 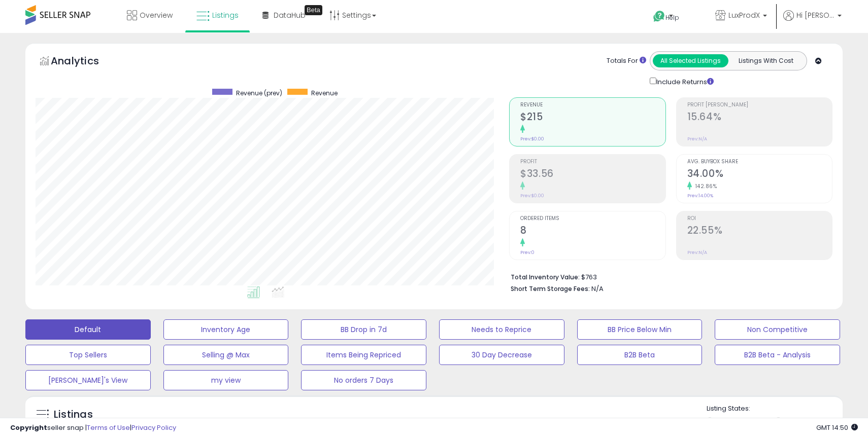 I want to click on a: Privacy Policy, so click(x=154, y=428).